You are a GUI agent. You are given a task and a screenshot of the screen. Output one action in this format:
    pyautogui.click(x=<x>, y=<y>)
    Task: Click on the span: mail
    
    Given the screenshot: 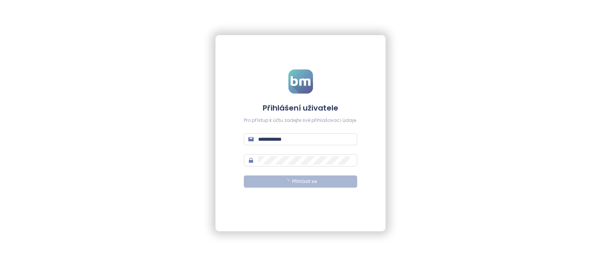 What is the action you would take?
    pyautogui.click(x=251, y=139)
    